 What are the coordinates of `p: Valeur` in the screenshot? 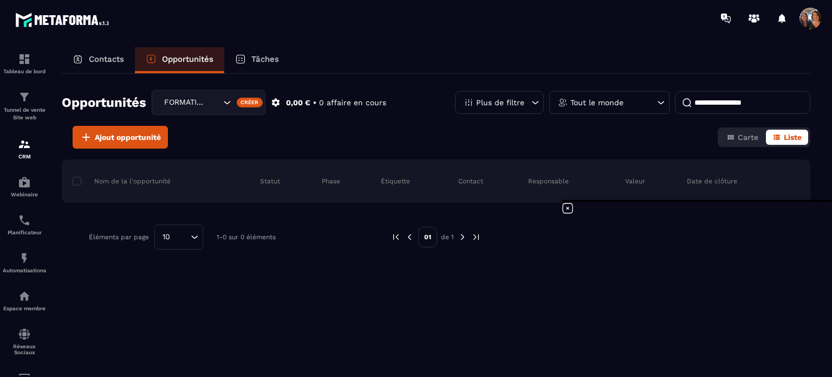 It's located at (635, 181).